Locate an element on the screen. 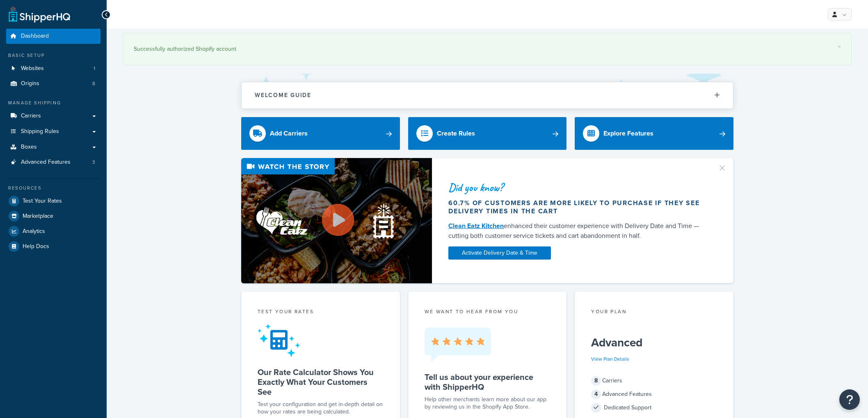 Image resolution: width=868 pixels, height=418 pixels. div: Test your rates is located at coordinates (321, 312).